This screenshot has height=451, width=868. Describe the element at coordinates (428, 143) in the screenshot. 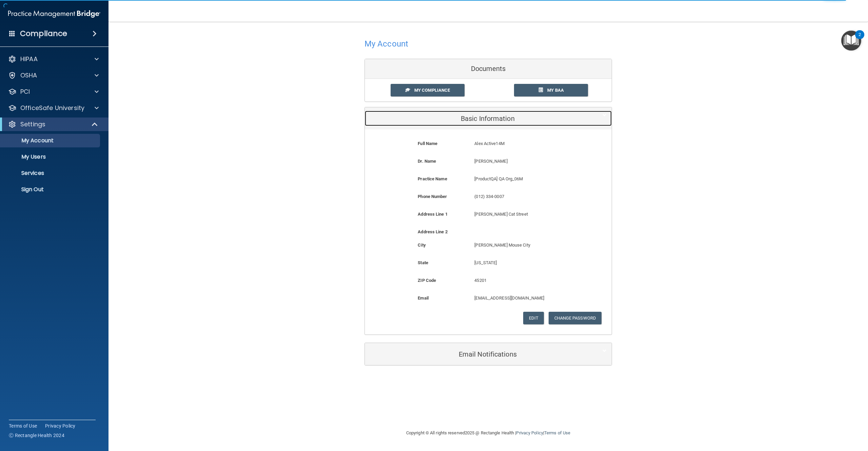

I see `b: Full Name` at that location.